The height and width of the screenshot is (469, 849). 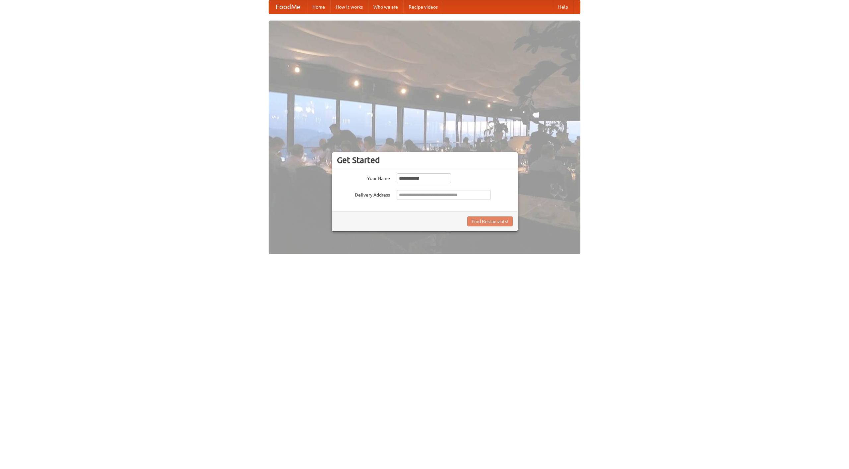 What do you see at coordinates (386, 7) in the screenshot?
I see `a: Who we are` at bounding box center [386, 7].